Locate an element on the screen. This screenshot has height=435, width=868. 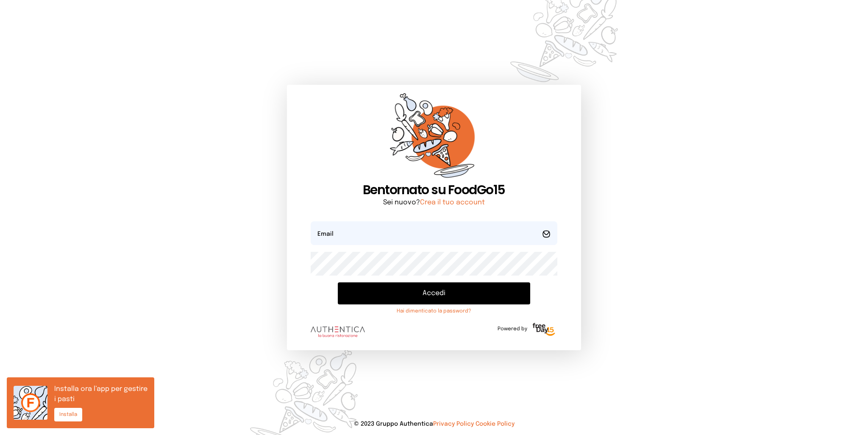
p: Sei nuovo? is located at coordinates (434, 203).